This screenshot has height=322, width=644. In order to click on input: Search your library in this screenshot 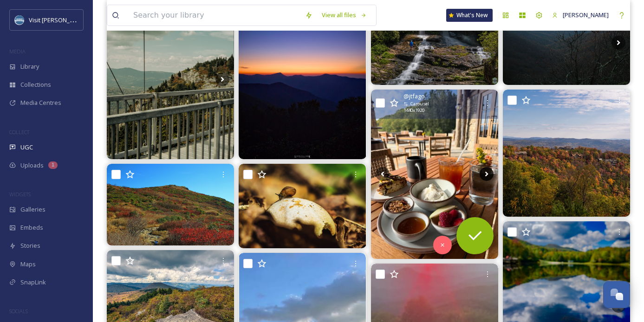, I will do `click(215, 16)`.